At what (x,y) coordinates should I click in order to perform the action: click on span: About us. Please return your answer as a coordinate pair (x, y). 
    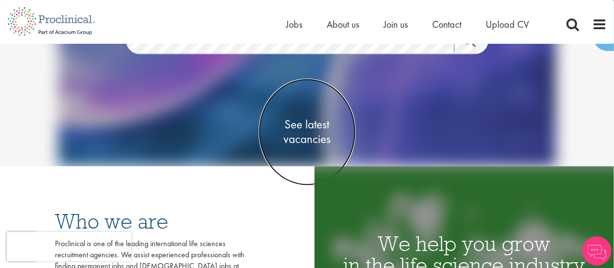
    Looking at the image, I should click on (343, 24).